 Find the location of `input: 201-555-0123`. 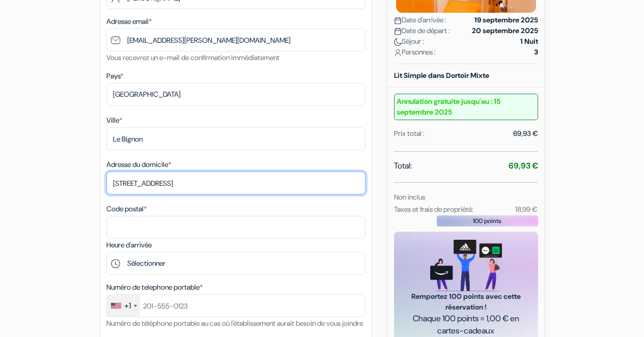

input: 201-555-0123 is located at coordinates (236, 306).